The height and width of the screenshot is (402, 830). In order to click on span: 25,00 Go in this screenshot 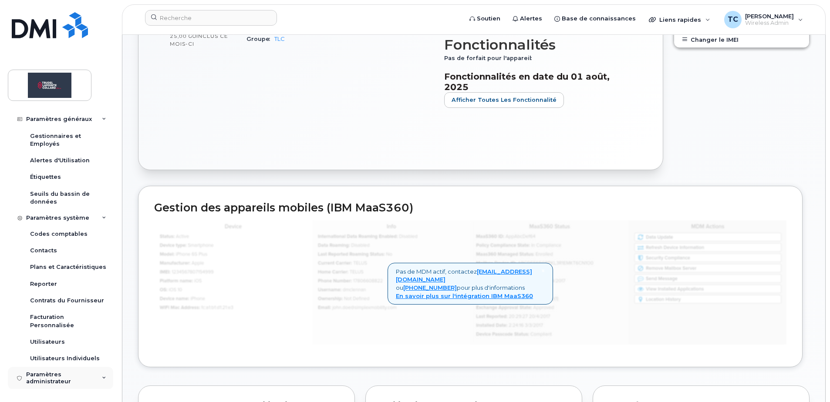, I will do `click(183, 36)`.